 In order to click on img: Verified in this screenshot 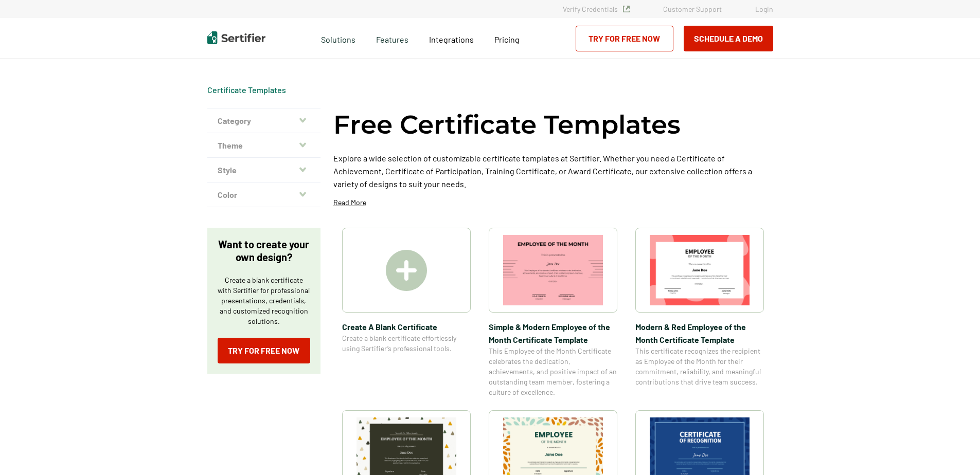, I will do `click(626, 8)`.